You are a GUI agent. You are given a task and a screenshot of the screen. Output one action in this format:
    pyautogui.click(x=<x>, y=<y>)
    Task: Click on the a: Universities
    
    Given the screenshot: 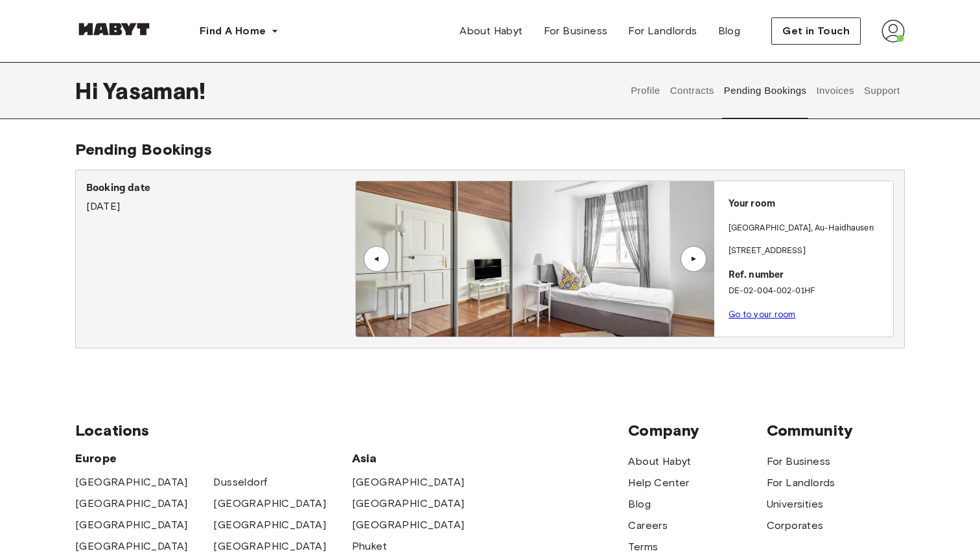 What is the action you would take?
    pyautogui.click(x=795, y=505)
    